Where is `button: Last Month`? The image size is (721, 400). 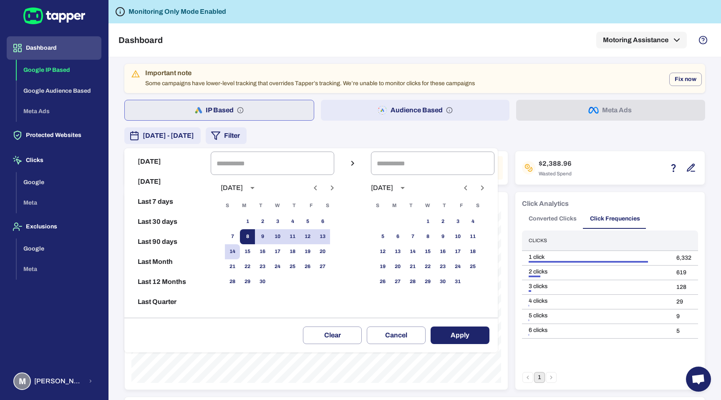
button: Last Month is located at coordinates (167, 262).